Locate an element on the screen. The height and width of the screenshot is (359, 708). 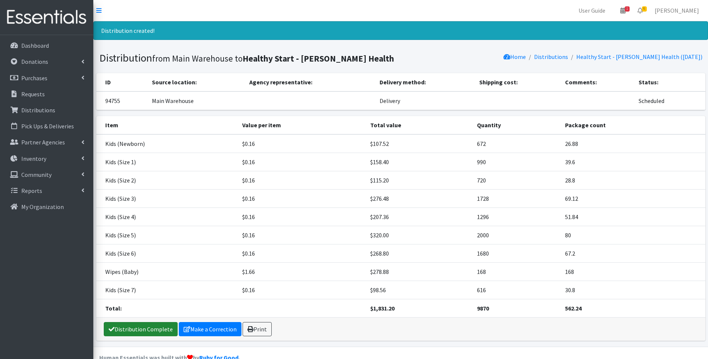
td: Kids (Size 1) is located at coordinates (167, 162).